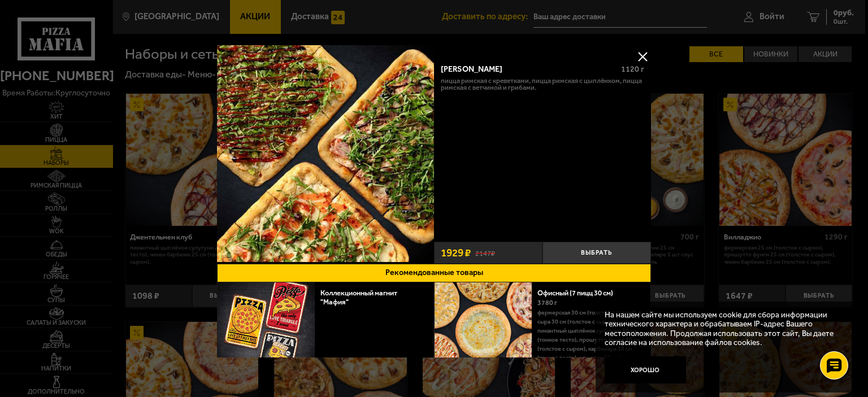 The image size is (868, 397). I want to click on a: Мама Миа, so click(325, 154).